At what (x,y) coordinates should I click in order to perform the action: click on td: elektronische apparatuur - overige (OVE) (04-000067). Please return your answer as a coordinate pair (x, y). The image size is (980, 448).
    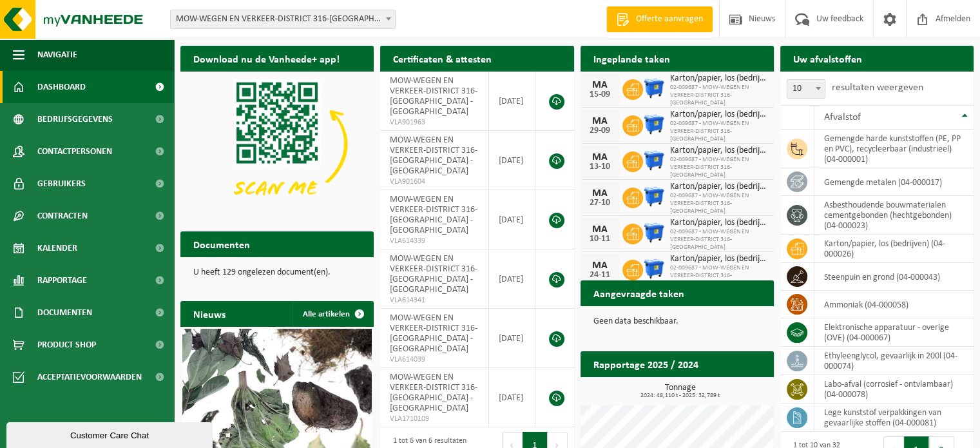
    Looking at the image, I should click on (894, 333).